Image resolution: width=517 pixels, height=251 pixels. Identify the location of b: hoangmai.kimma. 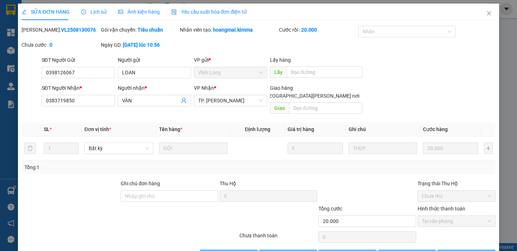
(233, 30).